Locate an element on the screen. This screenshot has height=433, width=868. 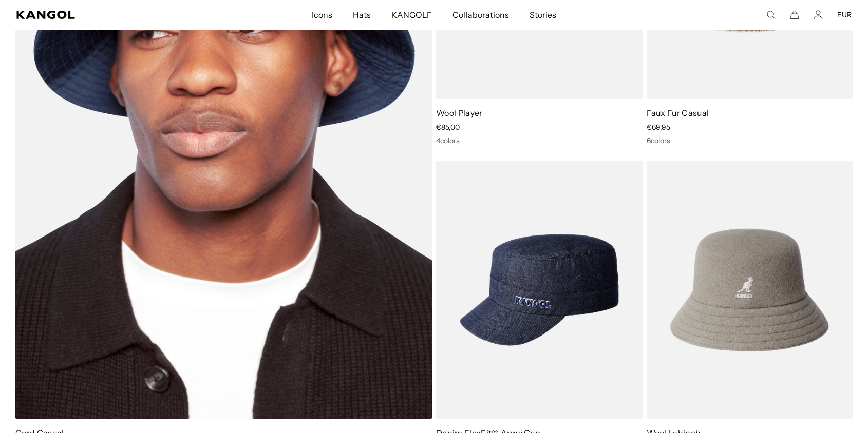
span: €69,95 is located at coordinates (658, 127).